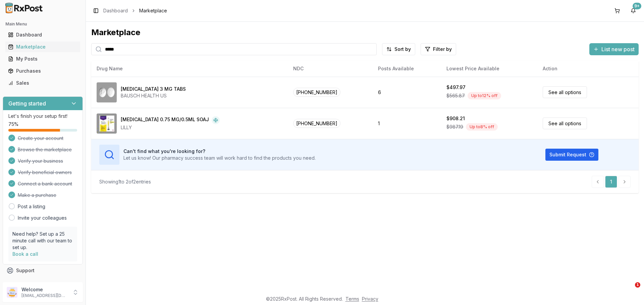 The height and width of the screenshot is (305, 644). Describe the element at coordinates (42, 71) in the screenshot. I see `div: Purchases` at that location.